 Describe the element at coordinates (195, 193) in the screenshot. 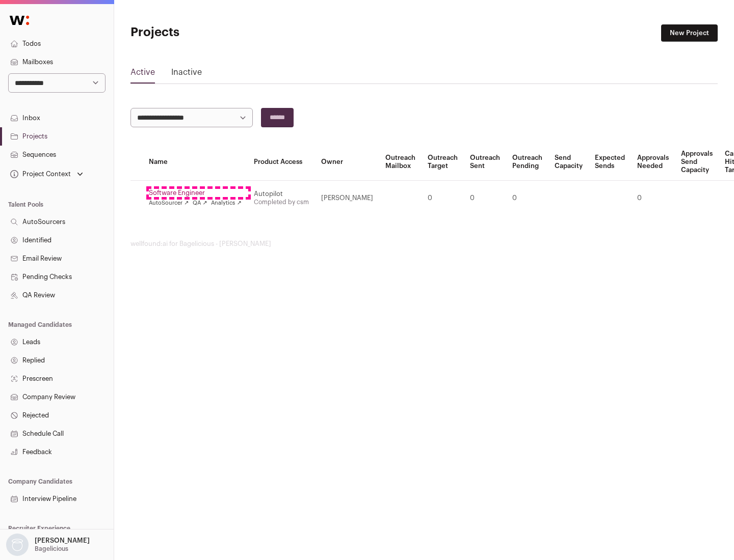

I see `a: Software Engineer` at that location.